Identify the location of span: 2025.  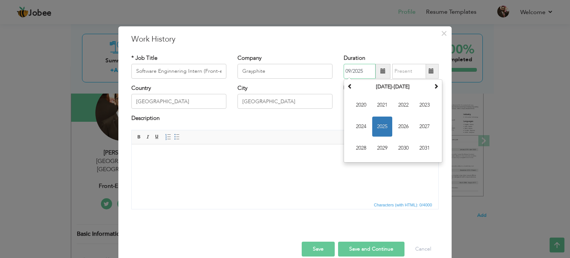
(382, 127).